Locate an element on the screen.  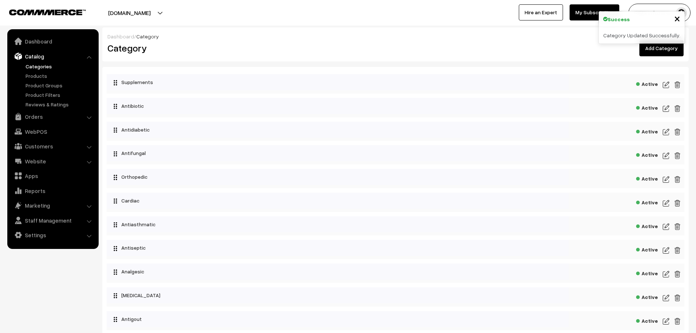
div: Antiasthmatic is located at coordinates (338, 224).